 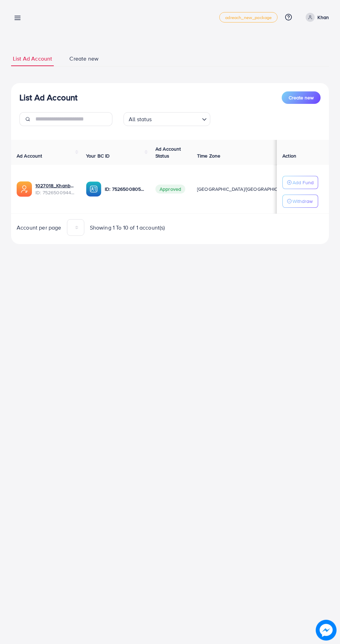 I want to click on p: Withdraw, so click(x=302, y=201).